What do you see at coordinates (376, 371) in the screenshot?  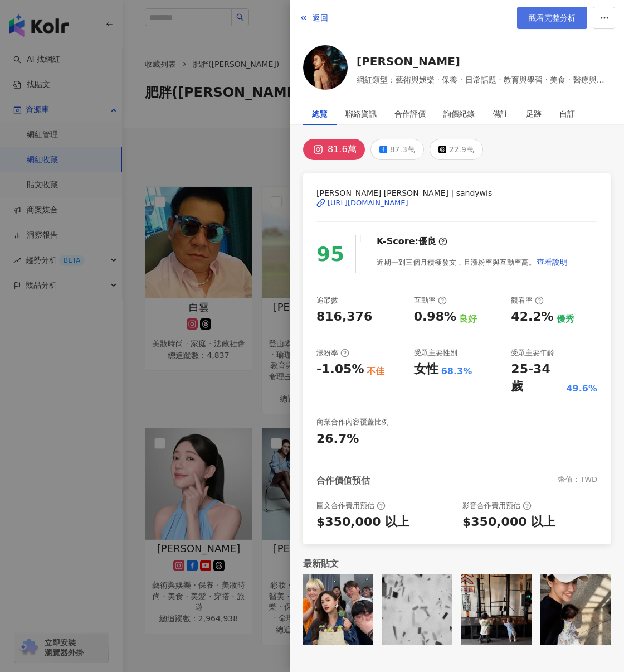 I see `div: 不佳` at bounding box center [376, 371].